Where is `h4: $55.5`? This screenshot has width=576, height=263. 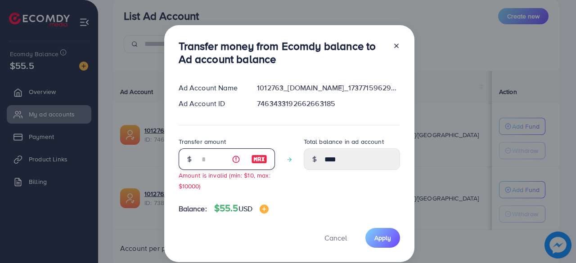
h4: $55.5 is located at coordinates (241, 208).